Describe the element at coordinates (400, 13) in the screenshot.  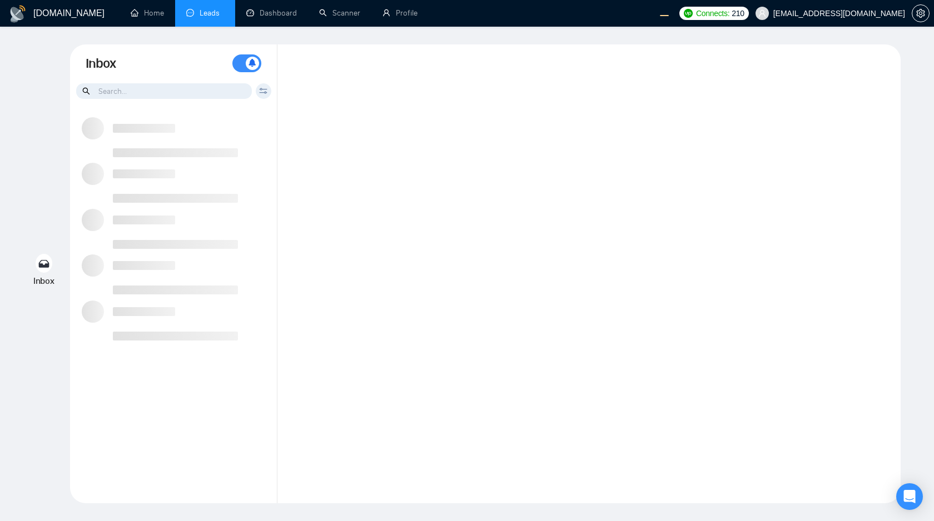
I see `a: userProfile` at that location.